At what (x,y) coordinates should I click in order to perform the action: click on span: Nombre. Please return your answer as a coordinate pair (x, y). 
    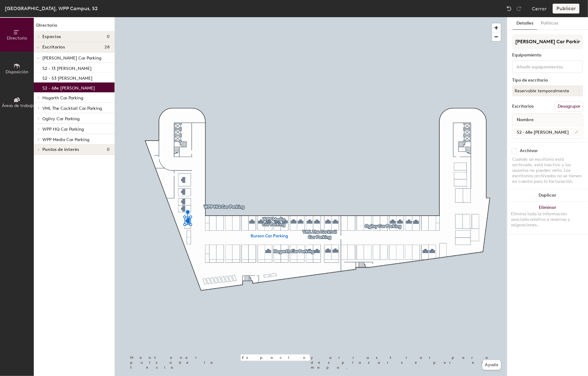
    Looking at the image, I should click on (525, 120).